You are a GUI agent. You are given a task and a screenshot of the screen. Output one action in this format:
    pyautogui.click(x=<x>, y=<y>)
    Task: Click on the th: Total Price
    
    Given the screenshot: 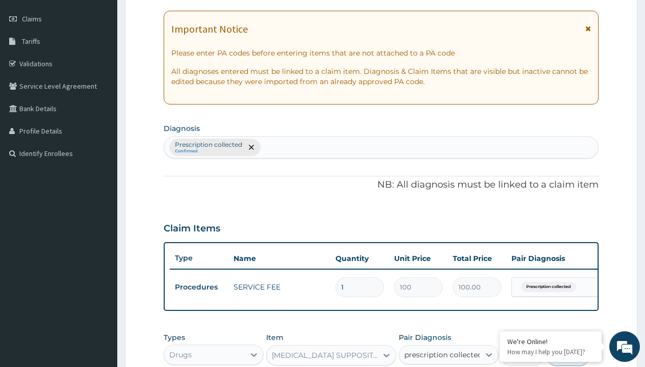 What is the action you would take?
    pyautogui.click(x=477, y=259)
    